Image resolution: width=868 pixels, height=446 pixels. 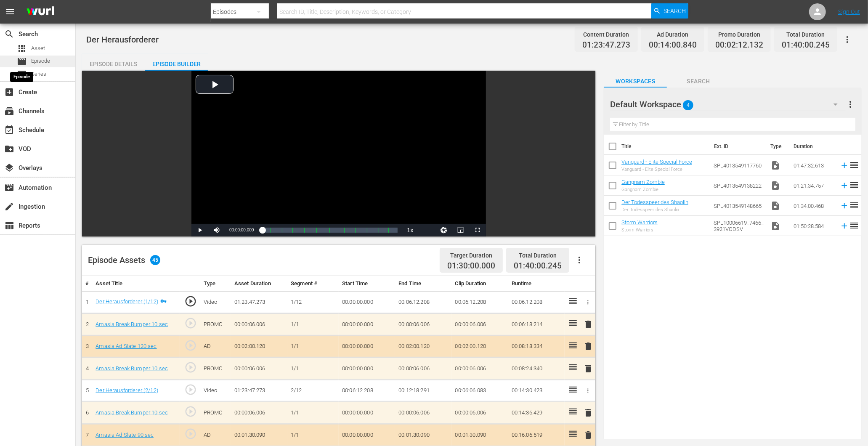 I want to click on span: 00:02:12.132, so click(x=739, y=45).